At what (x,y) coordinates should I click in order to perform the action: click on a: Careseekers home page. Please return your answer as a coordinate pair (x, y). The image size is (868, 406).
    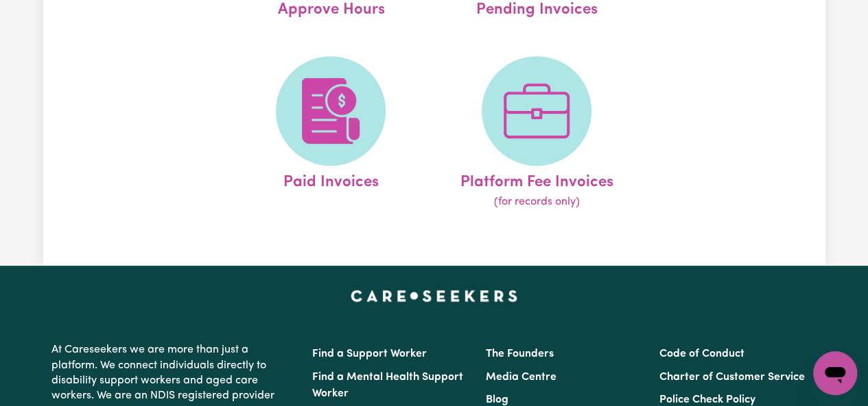
    Looking at the image, I should click on (434, 296).